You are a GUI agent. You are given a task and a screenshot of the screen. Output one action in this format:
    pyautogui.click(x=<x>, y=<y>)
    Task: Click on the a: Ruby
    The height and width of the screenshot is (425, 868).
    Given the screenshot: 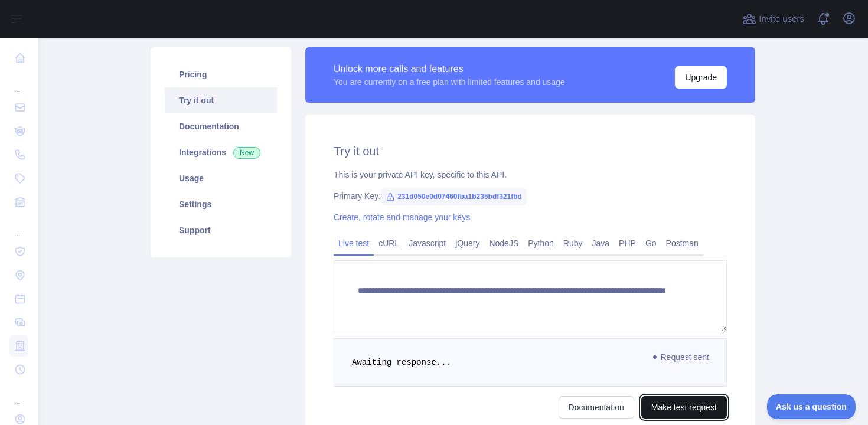 What is the action you would take?
    pyautogui.click(x=573, y=243)
    